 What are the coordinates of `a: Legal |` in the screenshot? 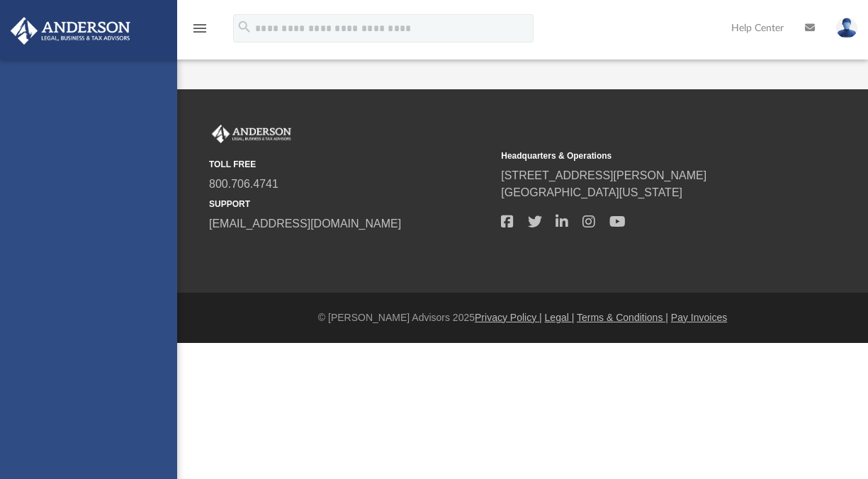 It's located at (560, 318).